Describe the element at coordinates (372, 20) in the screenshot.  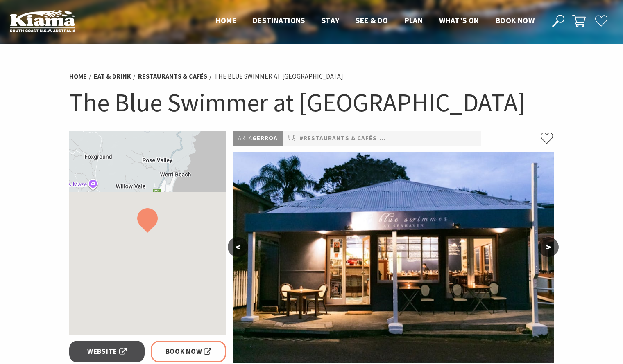
I see `span: See & Do` at that location.